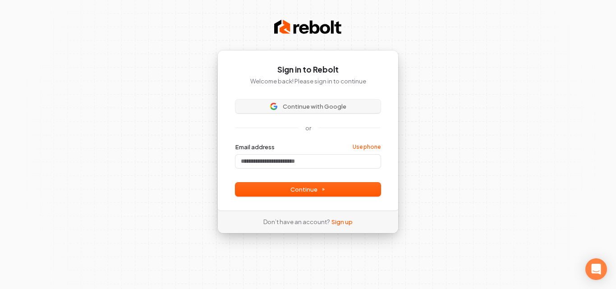 The width and height of the screenshot is (616, 289). Describe the element at coordinates (314, 106) in the screenshot. I see `span: Continue with Google` at that location.